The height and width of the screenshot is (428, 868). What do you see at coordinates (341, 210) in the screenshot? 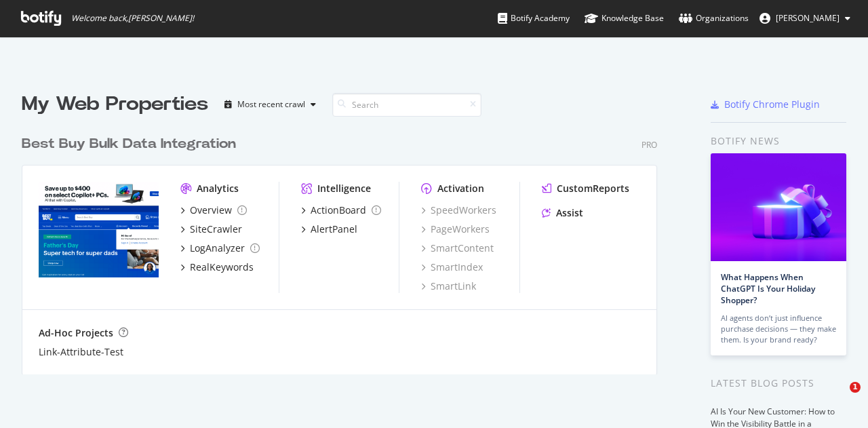
I see `a: ActionBoard` at bounding box center [341, 210].